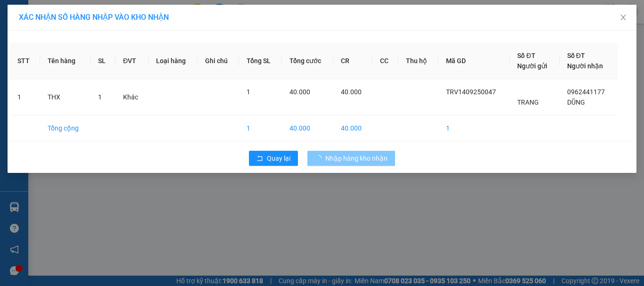 This screenshot has width=644, height=286. I want to click on th: Thu hộ, so click(418, 61).